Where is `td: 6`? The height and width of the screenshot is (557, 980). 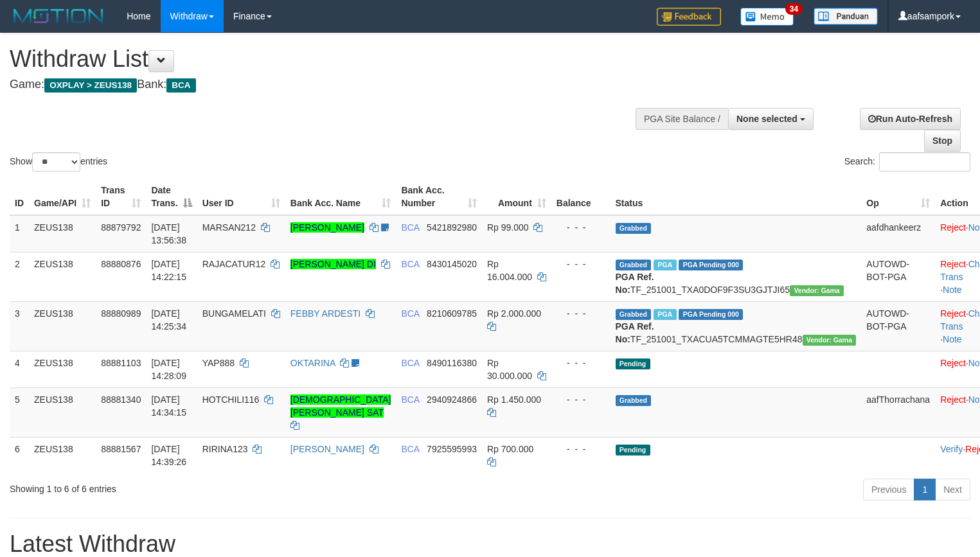
td: 6 is located at coordinates (19, 455).